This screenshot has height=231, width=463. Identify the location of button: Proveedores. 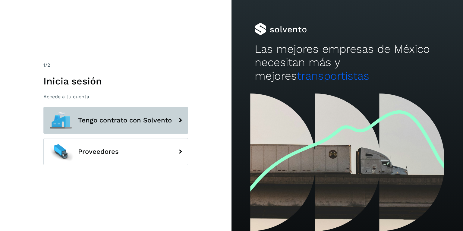
(116, 152).